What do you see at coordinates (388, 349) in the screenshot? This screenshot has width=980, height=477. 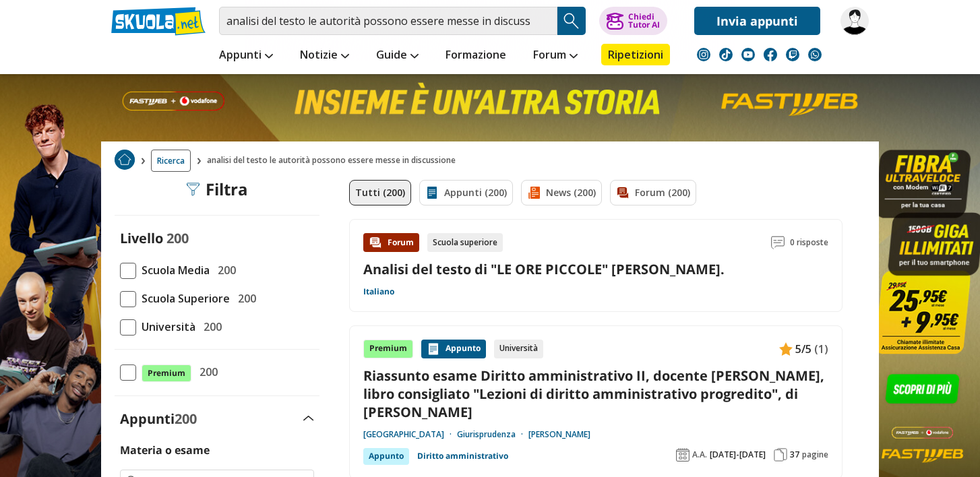 I see `div: Premium` at bounding box center [388, 349].